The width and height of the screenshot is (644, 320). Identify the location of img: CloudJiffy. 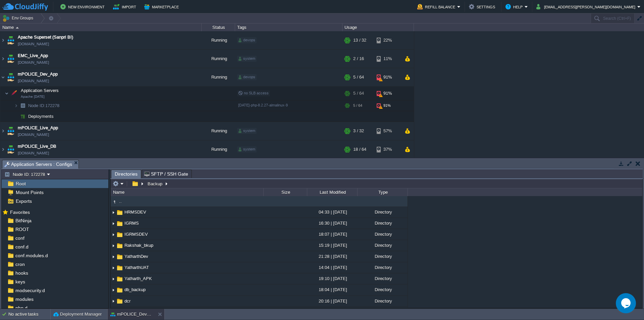
(25, 7).